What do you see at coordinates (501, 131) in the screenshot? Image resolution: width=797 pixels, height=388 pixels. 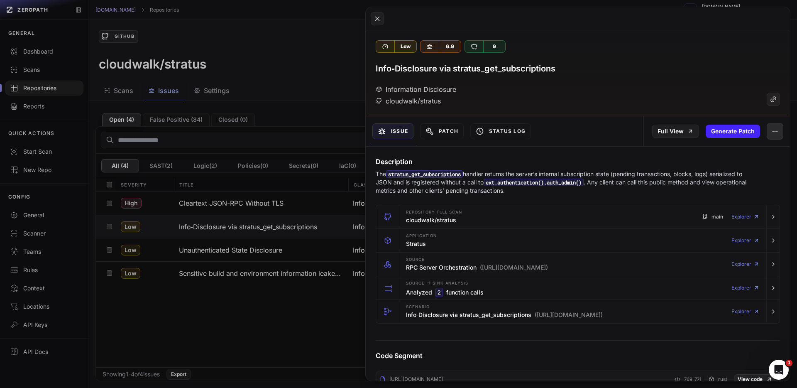 I see `button: Status Log` at bounding box center [501, 131].